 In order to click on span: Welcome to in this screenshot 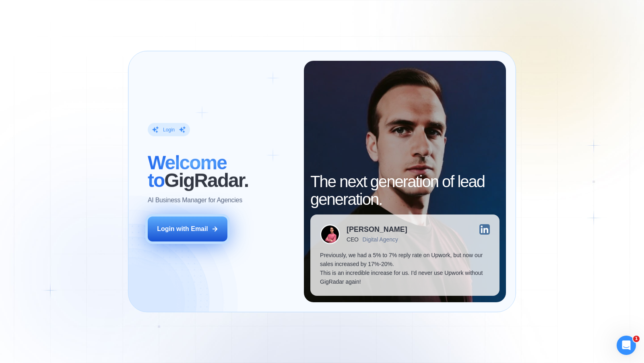, I will do `click(187, 171)`.